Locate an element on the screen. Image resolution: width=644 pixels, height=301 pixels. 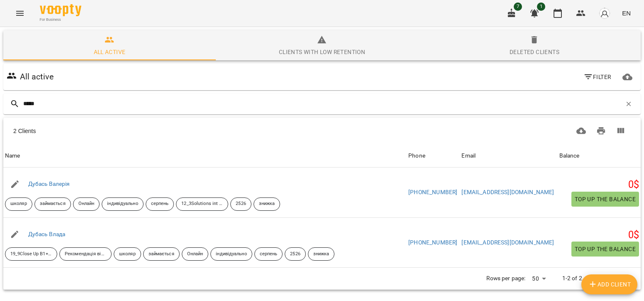
p: Рекомендація від друзів знайомих тощо is located at coordinates (85, 254).